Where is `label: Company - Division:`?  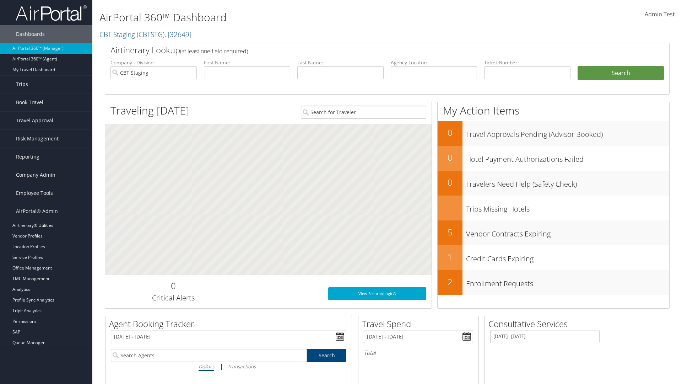 label: Company - Division: is located at coordinates (153, 63).